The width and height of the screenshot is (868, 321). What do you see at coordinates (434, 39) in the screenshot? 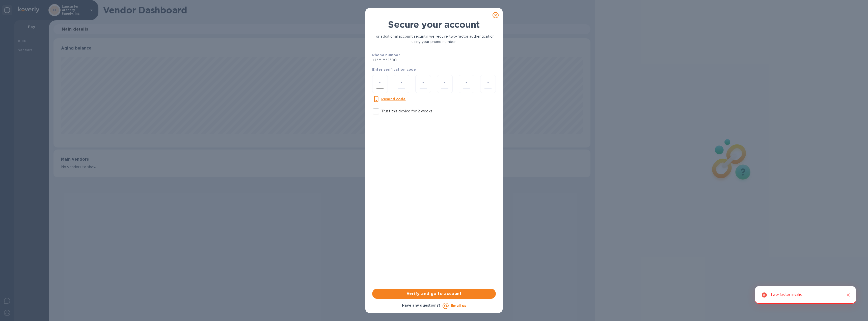
I see `p: For additional account security, we require two-factor authentication using your phone number.` at bounding box center [434, 39].